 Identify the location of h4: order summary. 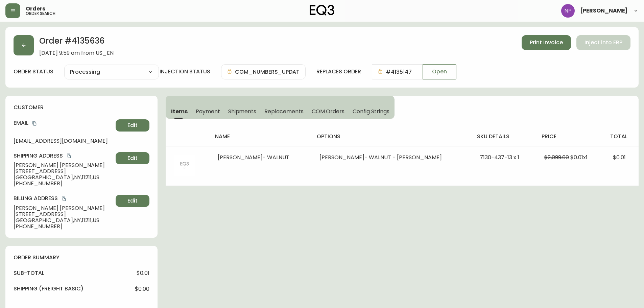
(82, 258).